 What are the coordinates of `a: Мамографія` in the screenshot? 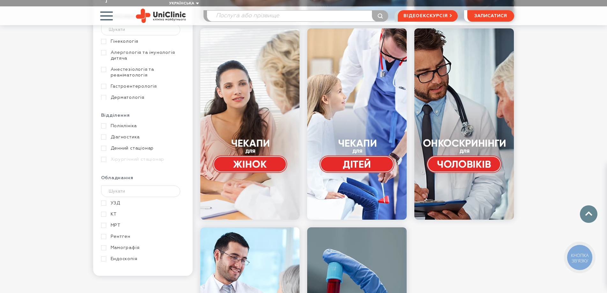 It's located at (142, 248).